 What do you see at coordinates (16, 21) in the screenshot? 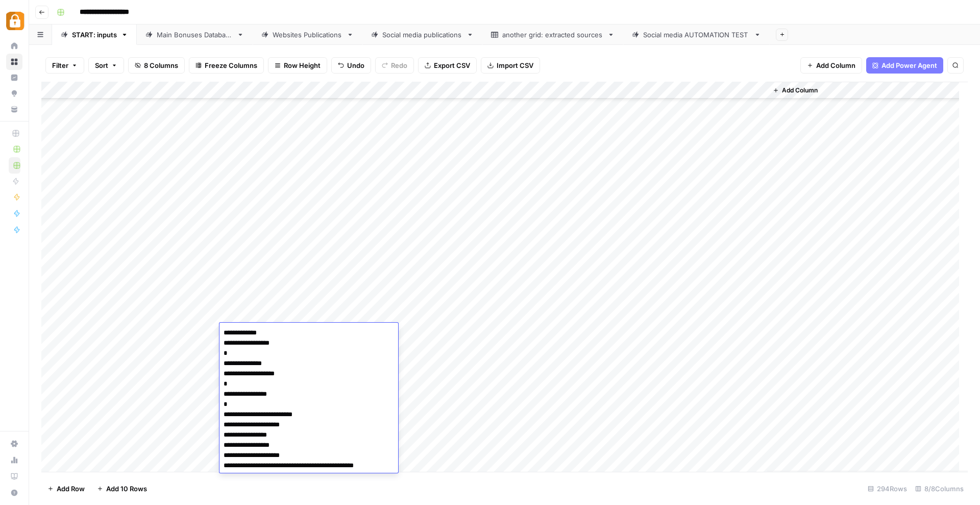
I see `img: Adzz Logo` at bounding box center [16, 21].